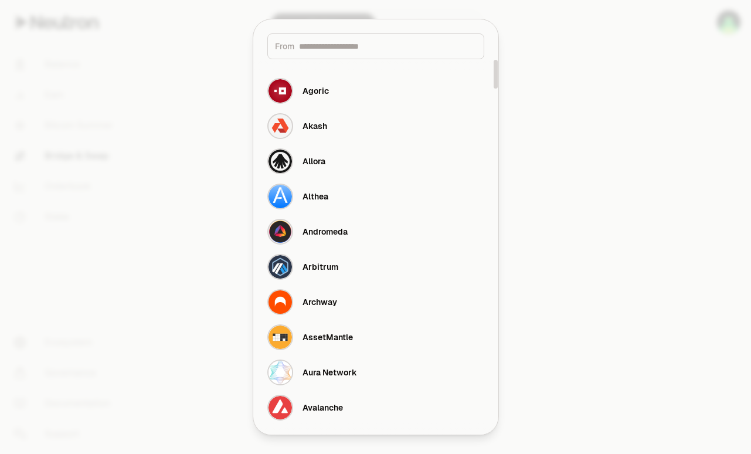 The height and width of the screenshot is (454, 751). What do you see at coordinates (325, 232) in the screenshot?
I see `div: Andromeda` at bounding box center [325, 232].